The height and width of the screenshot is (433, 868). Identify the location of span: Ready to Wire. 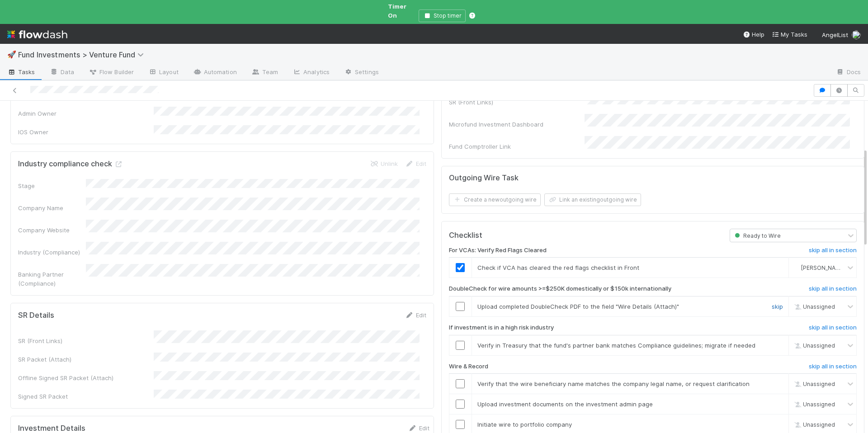
(756, 236).